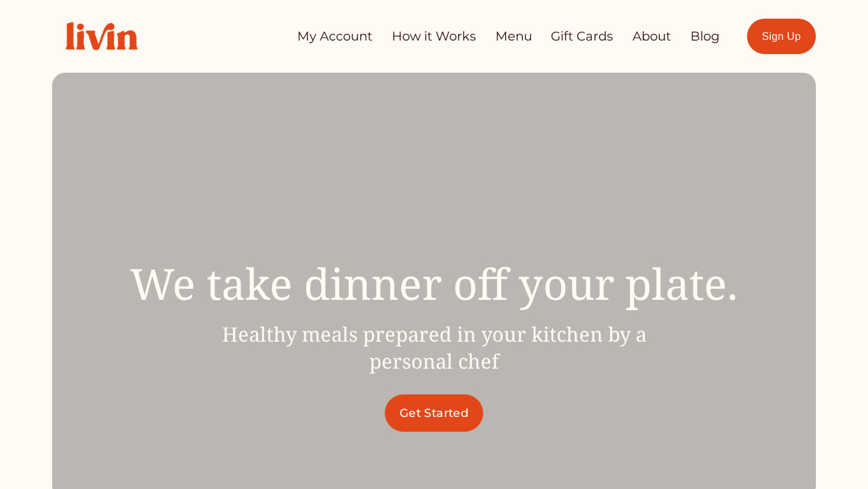 The width and height of the screenshot is (868, 489). Describe the element at coordinates (513, 36) in the screenshot. I see `a: Menu` at that location.